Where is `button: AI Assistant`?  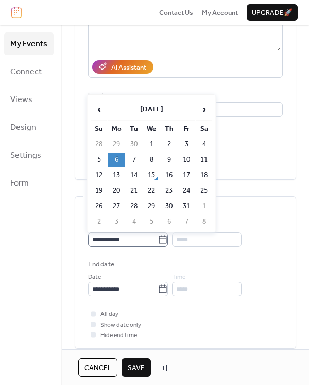
button: AI Assistant is located at coordinates (123, 67).